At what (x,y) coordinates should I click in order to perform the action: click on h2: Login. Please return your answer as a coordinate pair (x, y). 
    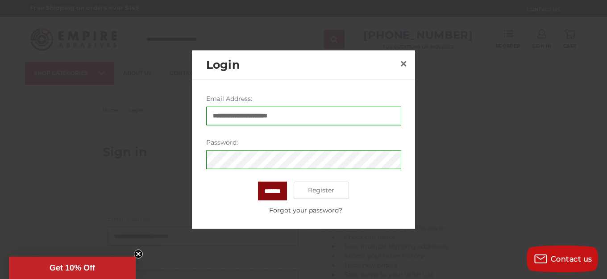
    Looking at the image, I should click on (301, 65).